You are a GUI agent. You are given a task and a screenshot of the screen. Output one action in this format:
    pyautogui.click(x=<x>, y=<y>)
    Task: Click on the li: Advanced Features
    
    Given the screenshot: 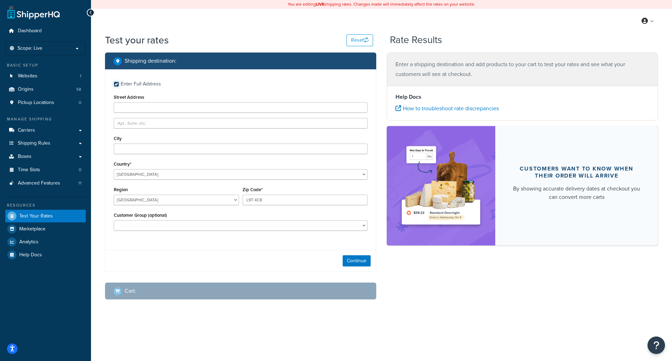 What is the action you would take?
    pyautogui.click(x=45, y=183)
    